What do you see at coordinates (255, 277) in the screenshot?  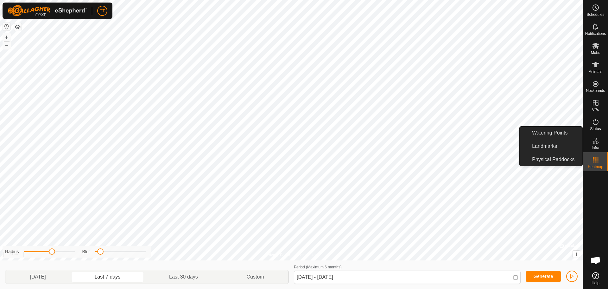 I see `span: Custom` at bounding box center [255, 277].